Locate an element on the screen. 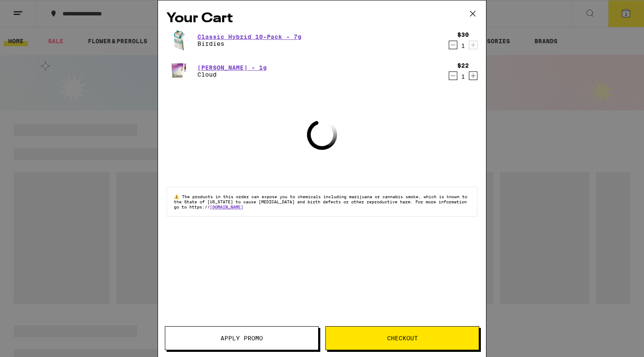 This screenshot has height=357, width=644. p: Cloud is located at coordinates (232, 75).